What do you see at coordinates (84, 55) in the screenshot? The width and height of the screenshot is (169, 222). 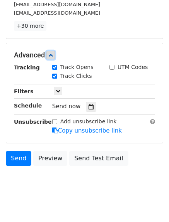 I see `h5: Advanced` at bounding box center [84, 55].